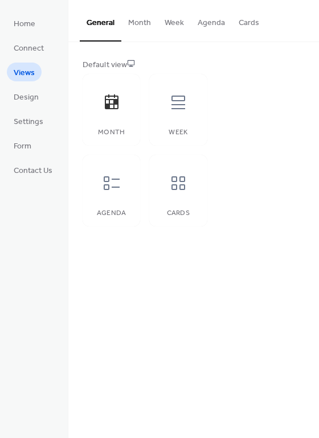 This screenshot has height=438, width=319. Describe the element at coordinates (28, 122) in the screenshot. I see `span: Settings` at that location.